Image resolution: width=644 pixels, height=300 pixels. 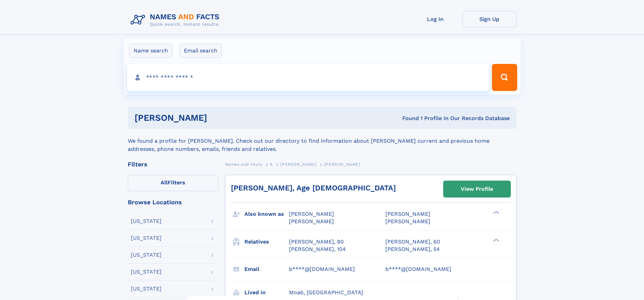 What do you see at coordinates (173, 202) in the screenshot?
I see `div: Browse Locations` at bounding box center [173, 202].